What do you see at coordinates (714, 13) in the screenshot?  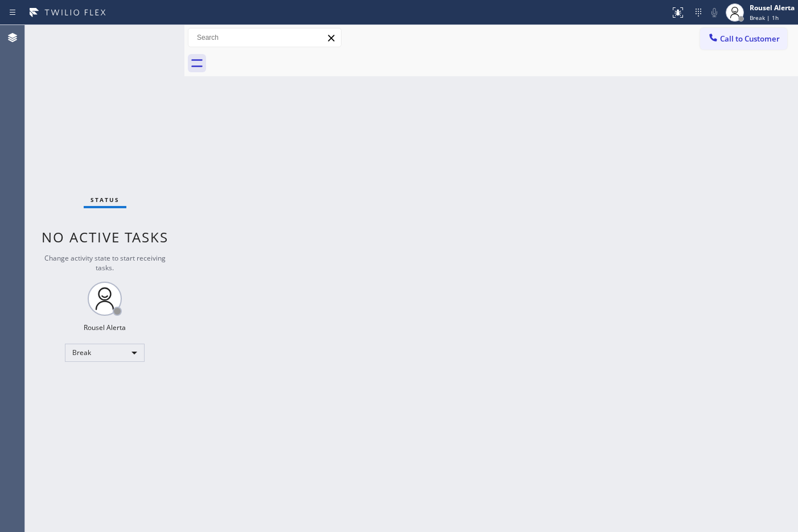 I see `button: Mute` at bounding box center [714, 13].